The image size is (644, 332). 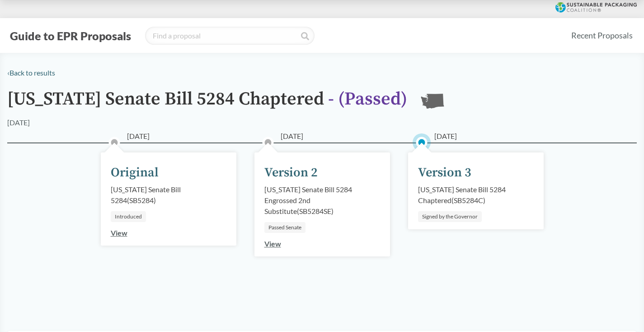 I want to click on div: Introduced, so click(x=129, y=217).